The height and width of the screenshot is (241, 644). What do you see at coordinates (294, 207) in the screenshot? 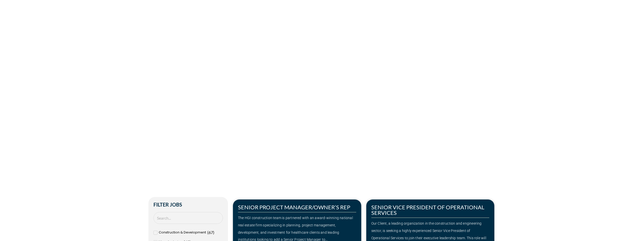
I see `a: SENIOR PROJECT MANAGER/OWNER’S REP` at bounding box center [294, 207].